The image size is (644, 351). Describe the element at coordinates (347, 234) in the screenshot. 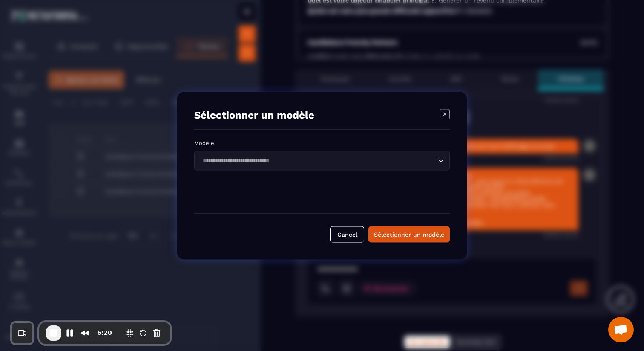

I see `button: Cancel` at that location.